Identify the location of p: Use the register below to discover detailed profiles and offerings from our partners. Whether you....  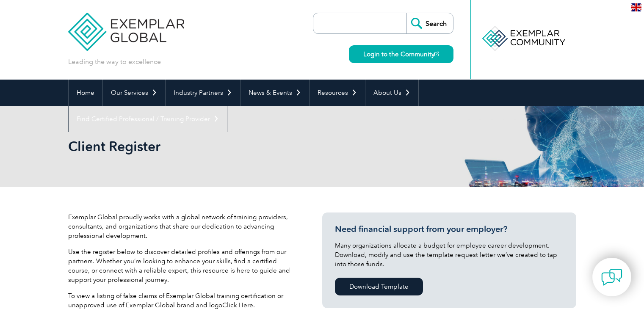
(183, 266).